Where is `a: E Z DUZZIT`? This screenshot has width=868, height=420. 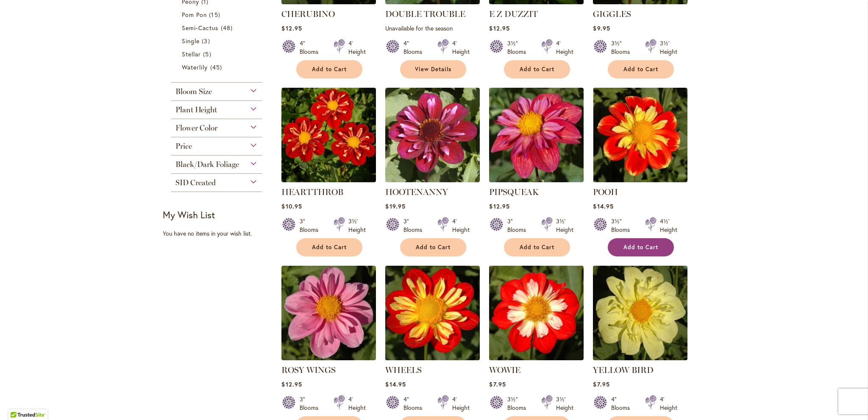
a: E Z DUZZIT is located at coordinates (513, 14).